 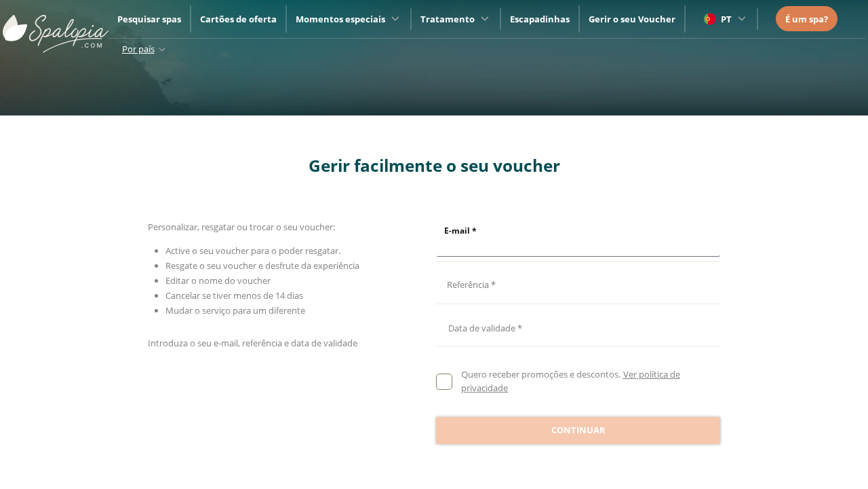 I want to click on span: Continuar, so click(x=579, y=430).